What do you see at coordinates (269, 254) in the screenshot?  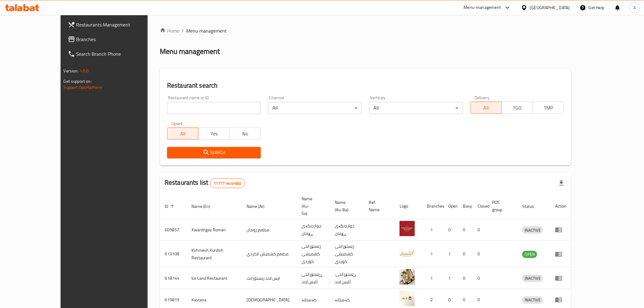 I see `td: مطعم كشميش الكردي` at bounding box center [269, 254].